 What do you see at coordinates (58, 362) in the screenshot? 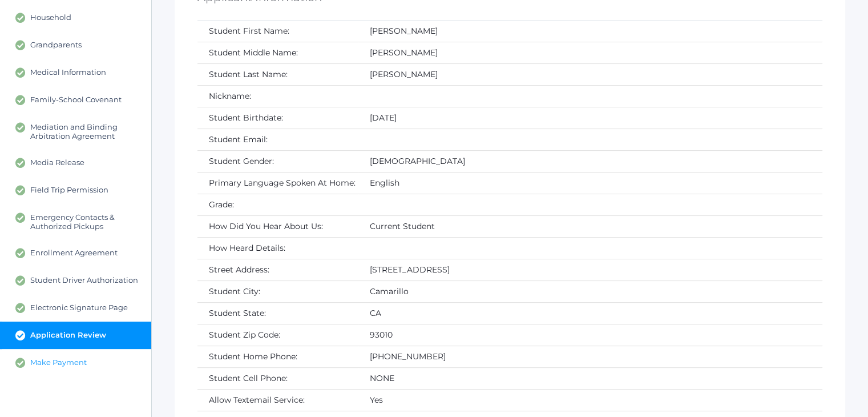
I see `span: Make Payment` at bounding box center [58, 362].